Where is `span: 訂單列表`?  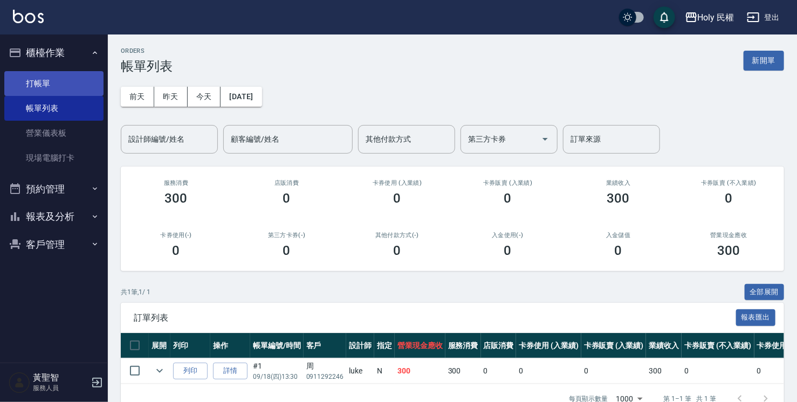
span: 訂單列表 is located at coordinates (435, 318).